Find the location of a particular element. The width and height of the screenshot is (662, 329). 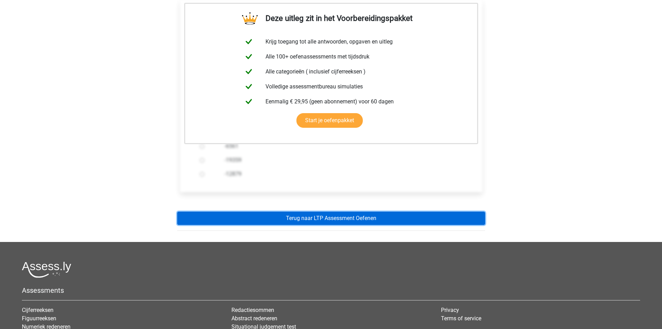

a: Start je oefenpakket is located at coordinates (330, 120).